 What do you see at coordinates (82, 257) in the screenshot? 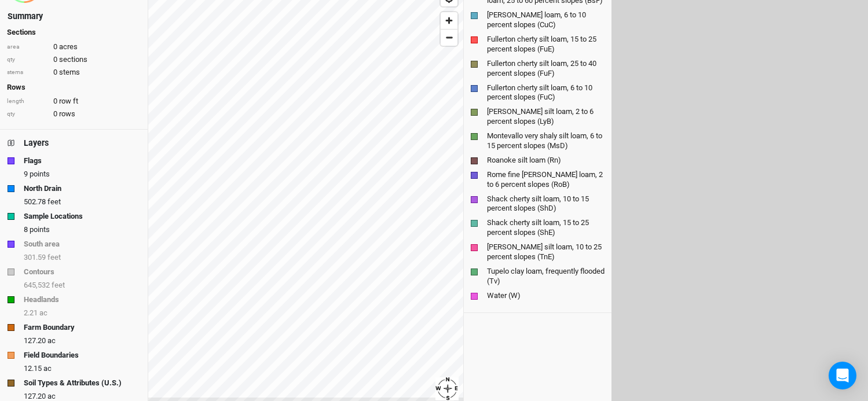
I see `div: 301.59 feet` at bounding box center [82, 257].